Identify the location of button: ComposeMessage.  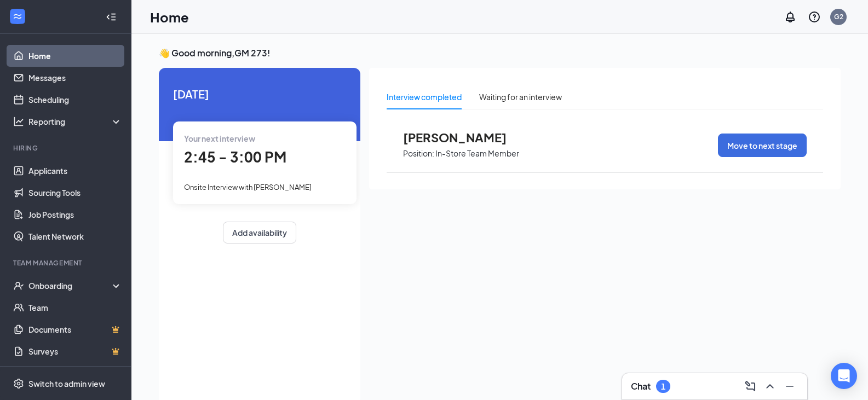
(751, 387).